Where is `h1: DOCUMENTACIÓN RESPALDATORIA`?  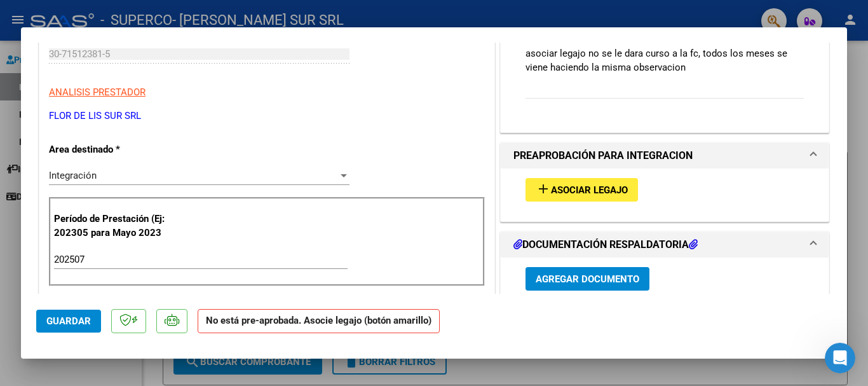 h1: DOCUMENTACIÓN RESPALDATORIA is located at coordinates (606, 245).